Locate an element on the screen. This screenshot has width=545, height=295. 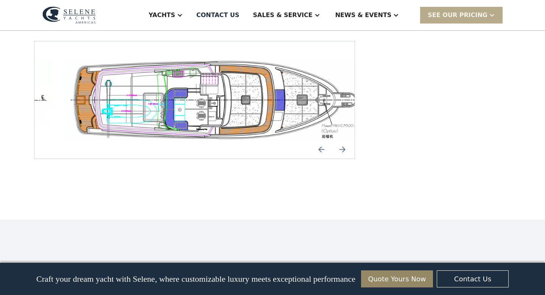
div: Sales & Service is located at coordinates (283, 15).